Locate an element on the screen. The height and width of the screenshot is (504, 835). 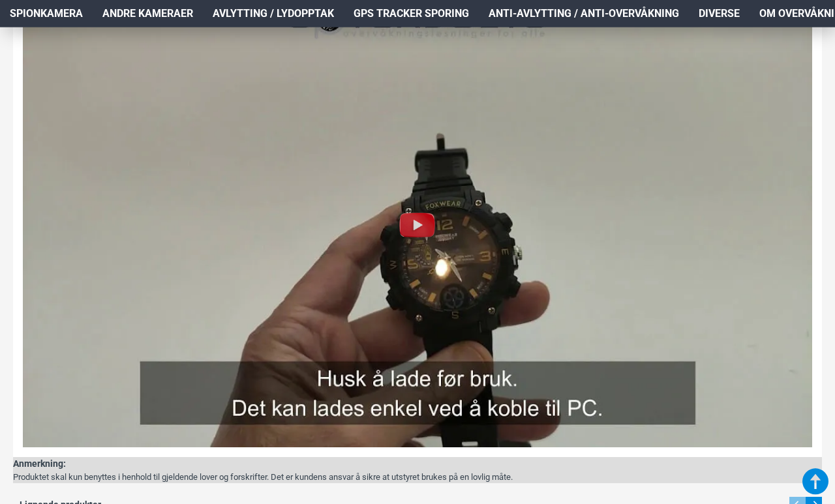
img: thumbnail for youtube videoen til produktpresentasjon på armbåndsklokke med skjult kamera is located at coordinates (418, 225).